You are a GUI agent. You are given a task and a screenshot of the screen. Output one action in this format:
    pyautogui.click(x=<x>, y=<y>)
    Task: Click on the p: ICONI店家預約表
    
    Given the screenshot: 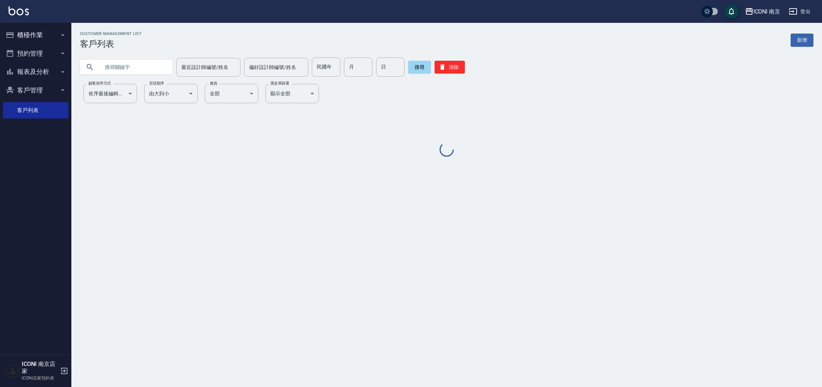 What is the action you would take?
    pyautogui.click(x=40, y=378)
    